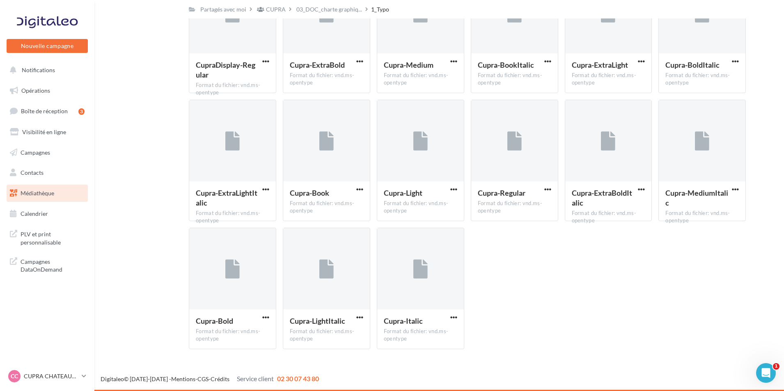 The height and width of the screenshot is (391, 784). Describe the element at coordinates (225, 70) in the screenshot. I see `span: CupraDisplay-Regular` at that location.